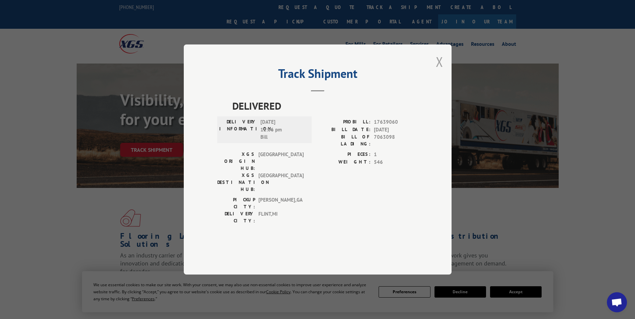 The width and height of the screenshot is (635, 319). I want to click on label: WEIGHT:, so click(344, 162).